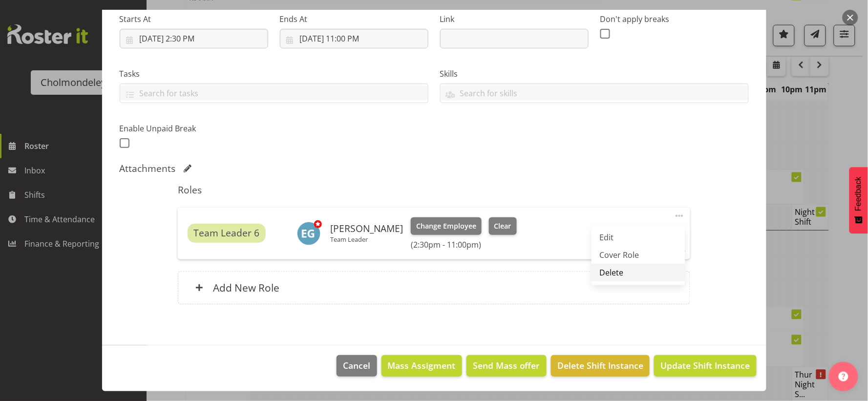 This screenshot has height=401, width=868. I want to click on span: Update Shift Instance, so click(704, 365).